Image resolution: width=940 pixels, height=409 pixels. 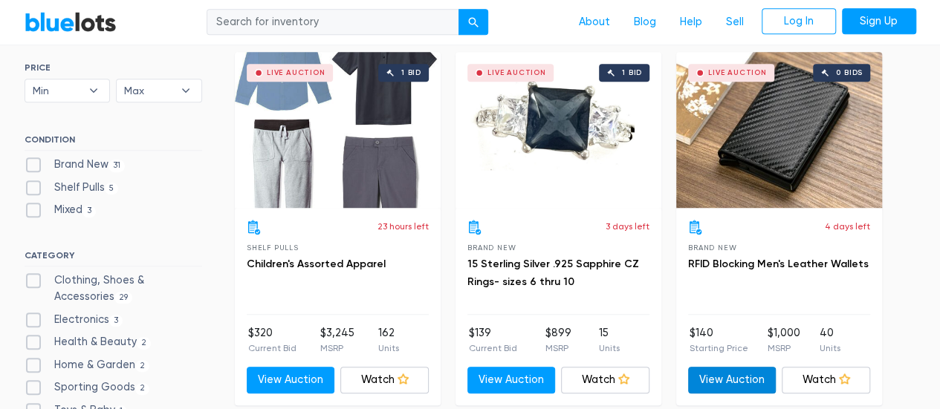 What do you see at coordinates (553, 273) in the screenshot?
I see `a: 15 Sterling Silver .925 Sapphire CZ Rings- sizes 6 thru 10` at bounding box center [553, 273].